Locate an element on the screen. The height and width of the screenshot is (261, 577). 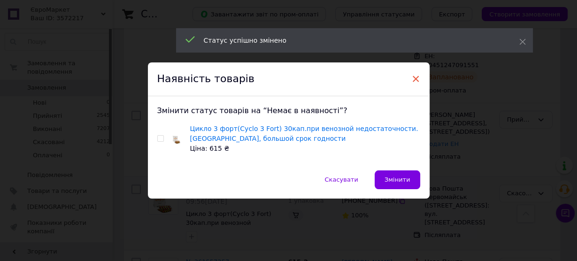
button: Скасувати is located at coordinates (341, 180).